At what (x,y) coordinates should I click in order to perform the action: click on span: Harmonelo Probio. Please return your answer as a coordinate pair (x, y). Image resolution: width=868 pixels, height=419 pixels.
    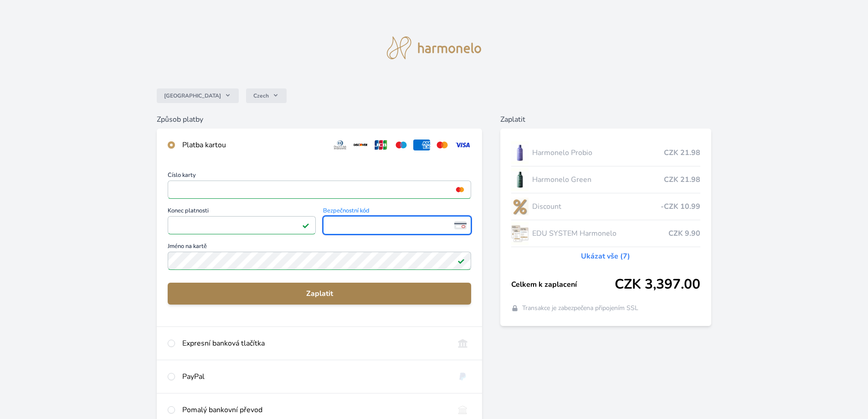
    Looking at the image, I should click on (598, 153).